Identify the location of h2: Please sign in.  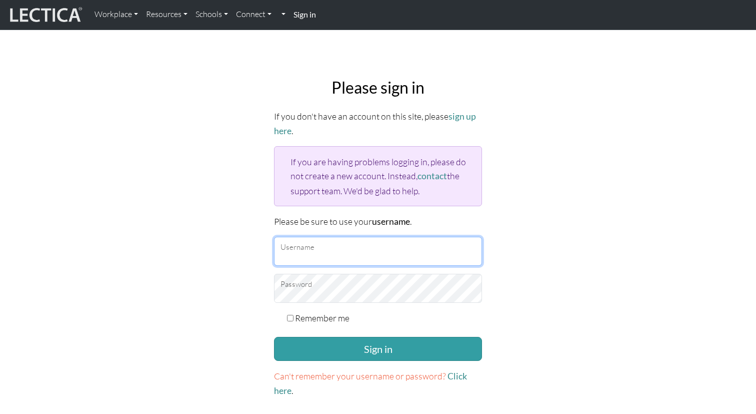
(378, 88).